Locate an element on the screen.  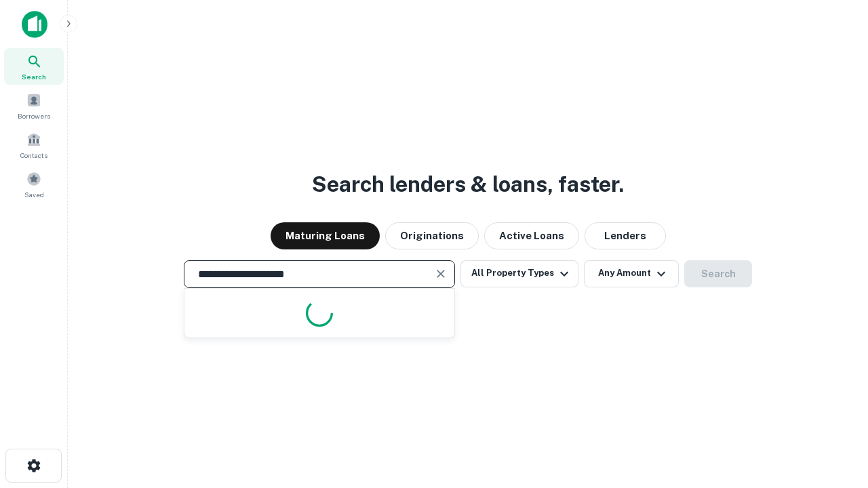
span: Search is located at coordinates (34, 77).